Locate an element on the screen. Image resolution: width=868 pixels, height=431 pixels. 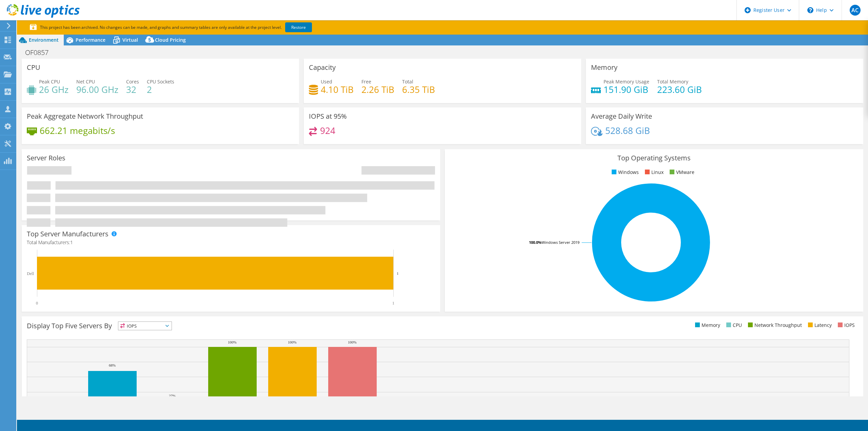
span: Used is located at coordinates (327, 81).